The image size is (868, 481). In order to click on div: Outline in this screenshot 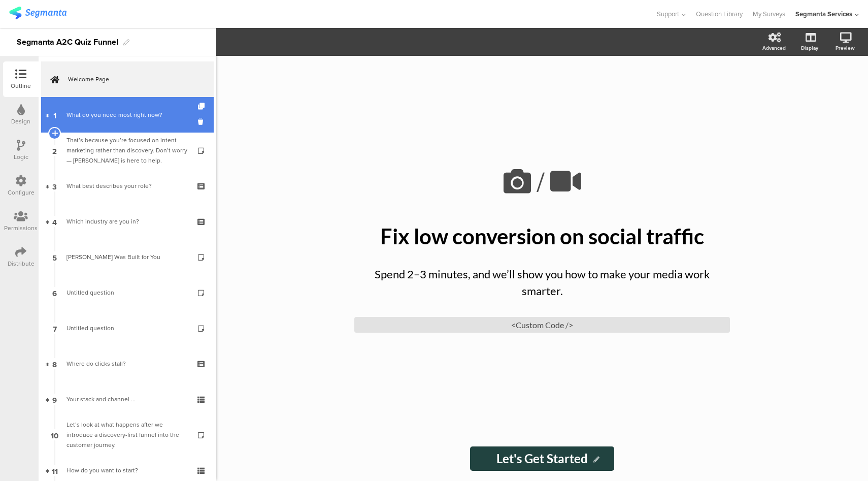, I will do `click(21, 85)`.